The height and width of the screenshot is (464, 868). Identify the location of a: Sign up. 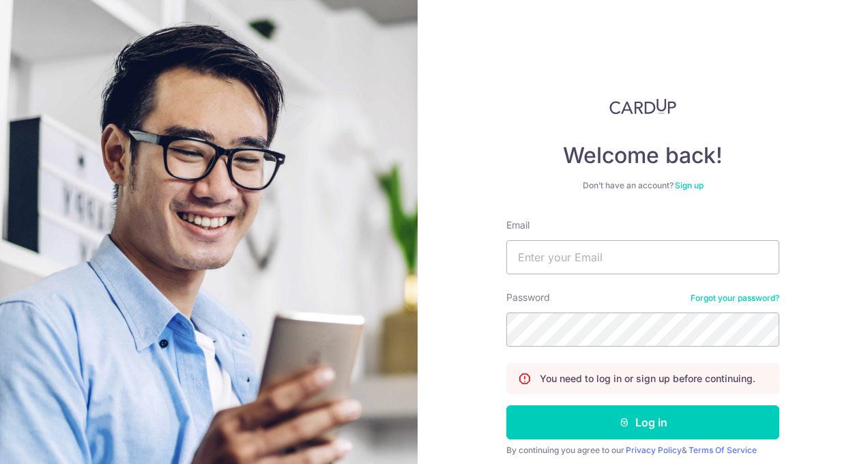
(690, 185).